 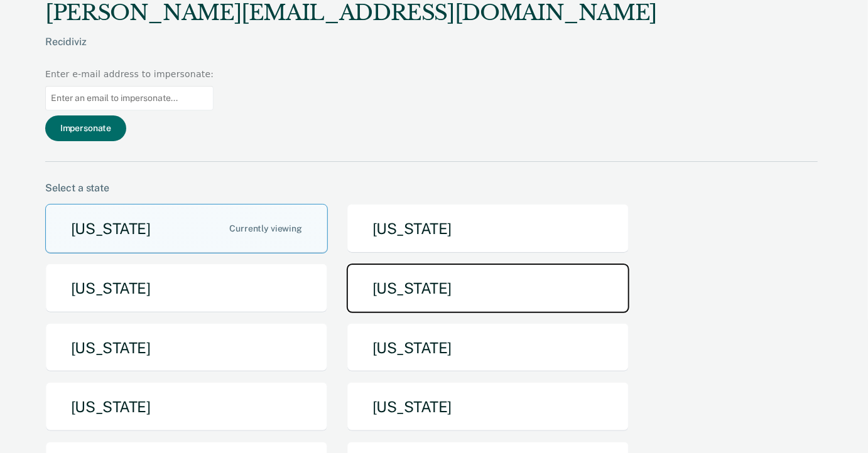 What do you see at coordinates (129, 98) in the screenshot?
I see `input: Enter an email to impersonate...` at bounding box center [129, 98].